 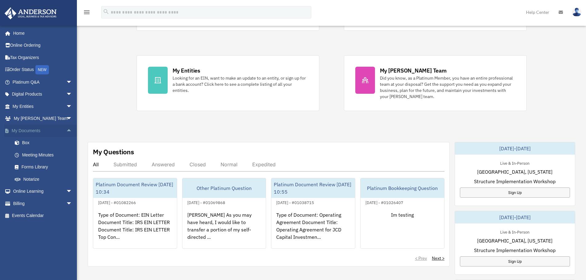 I want to click on div: Closed, so click(x=197, y=165).